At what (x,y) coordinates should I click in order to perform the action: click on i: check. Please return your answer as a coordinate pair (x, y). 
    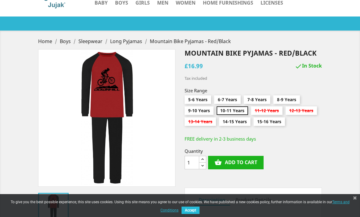
    Looking at the image, I should click on (299, 66).